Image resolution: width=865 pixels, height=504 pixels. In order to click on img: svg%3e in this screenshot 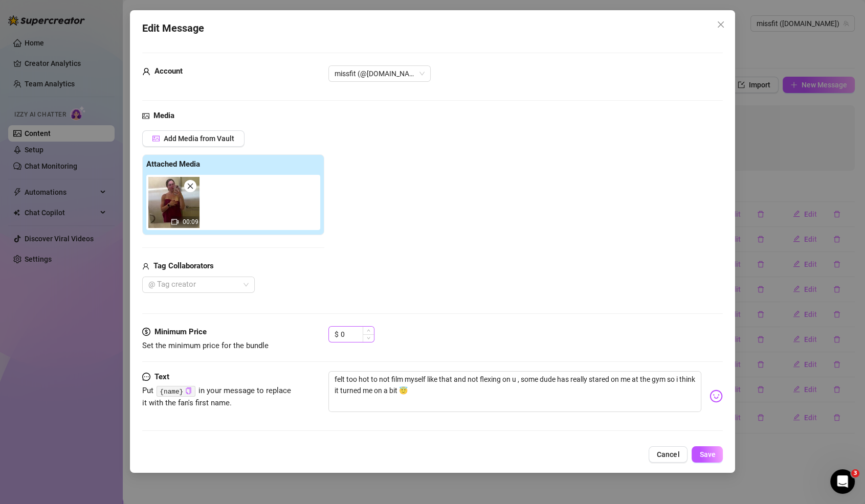, I will do `click(716, 396)`.